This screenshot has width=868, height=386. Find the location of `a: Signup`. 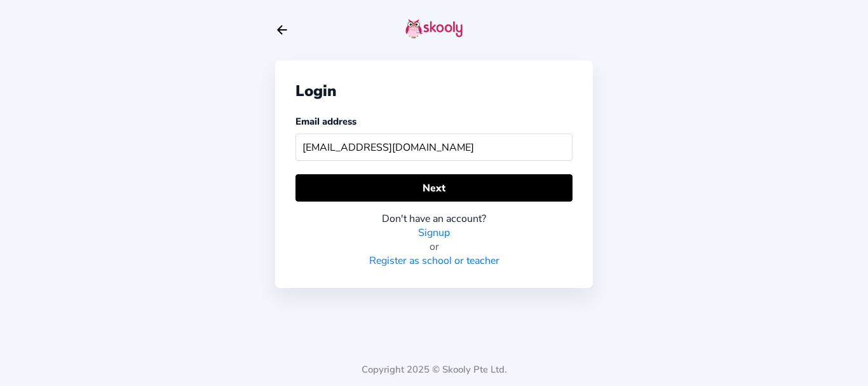

a: Signup is located at coordinates (434, 233).